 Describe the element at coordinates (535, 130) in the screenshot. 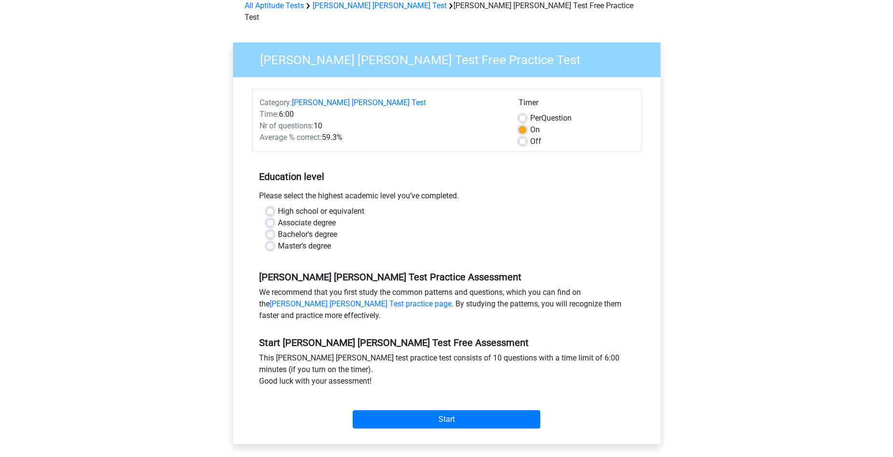

I see `label: On` at that location.